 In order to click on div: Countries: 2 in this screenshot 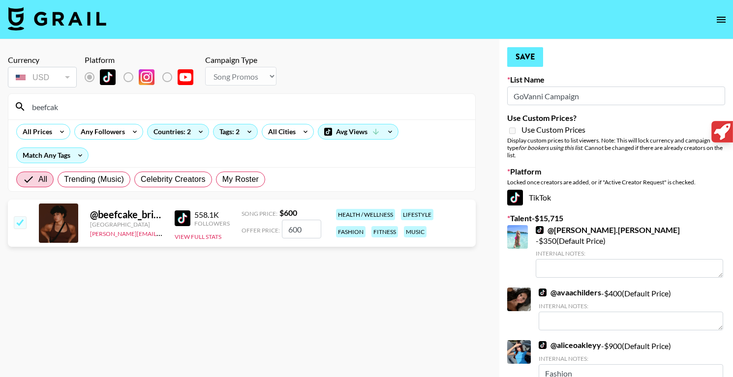, I will do `click(178, 132)`.